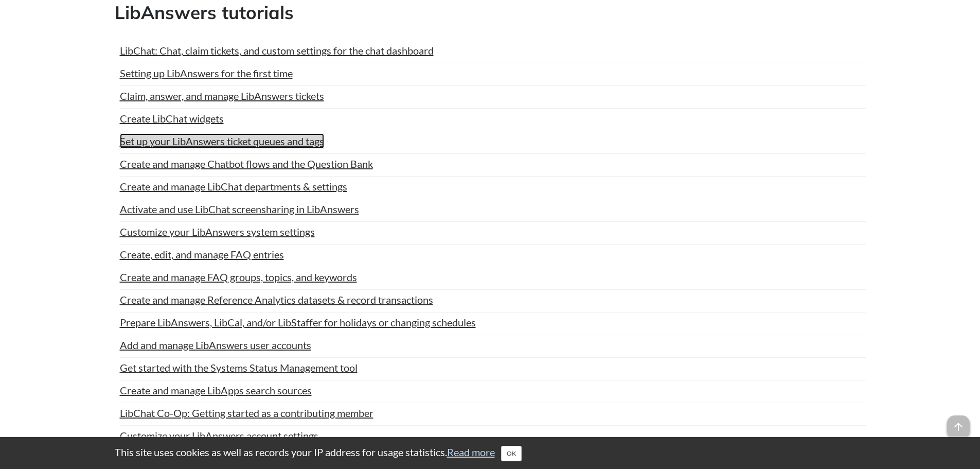 This screenshot has height=469, width=980. Describe the element at coordinates (206, 73) in the screenshot. I see `a: Setting up LibAnswers for the first time` at that location.